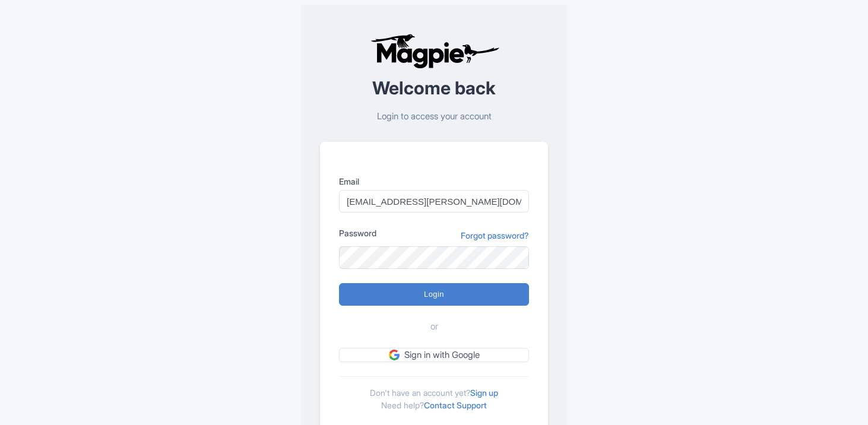 This screenshot has height=425, width=868. I want to click on input: Login, so click(434, 294).